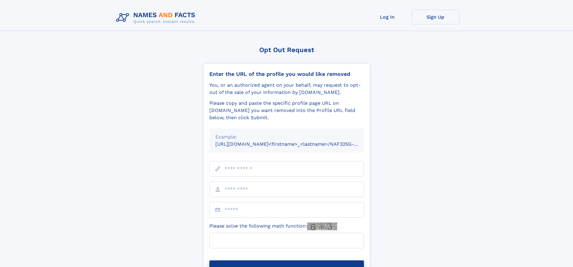 This screenshot has height=267, width=573. I want to click on div: You, or an authorized agent on your behalf, may request to opt-out of the sale of your informatio..., so click(287, 89).